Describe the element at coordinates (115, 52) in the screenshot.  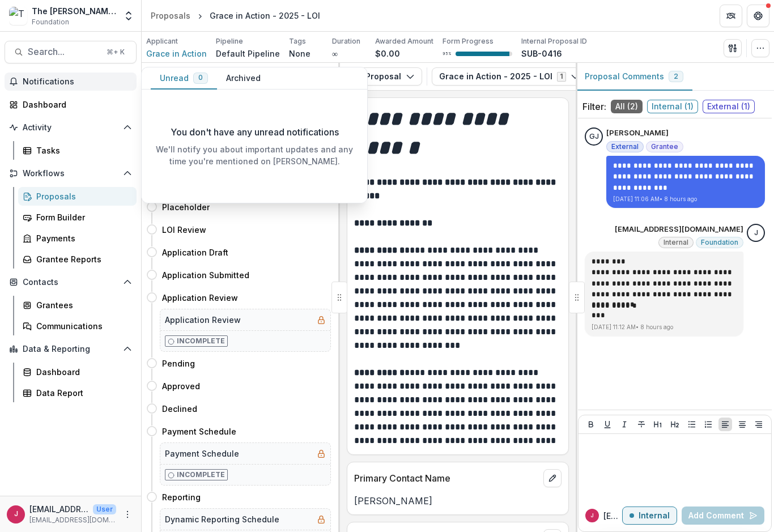
I see `div: ⌘ + K` at that location.